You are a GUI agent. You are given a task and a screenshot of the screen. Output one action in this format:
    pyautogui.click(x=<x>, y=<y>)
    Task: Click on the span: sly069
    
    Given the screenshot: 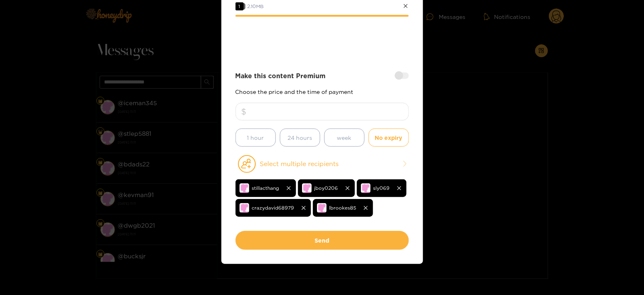 What is the action you would take?
    pyautogui.click(x=381, y=188)
    